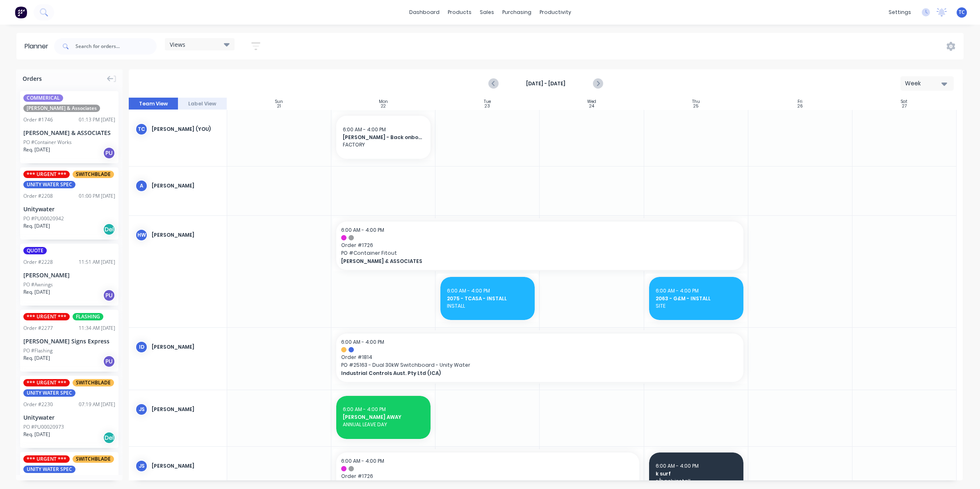  Describe the element at coordinates (35, 251) in the screenshot. I see `span: QUOTE` at that location.